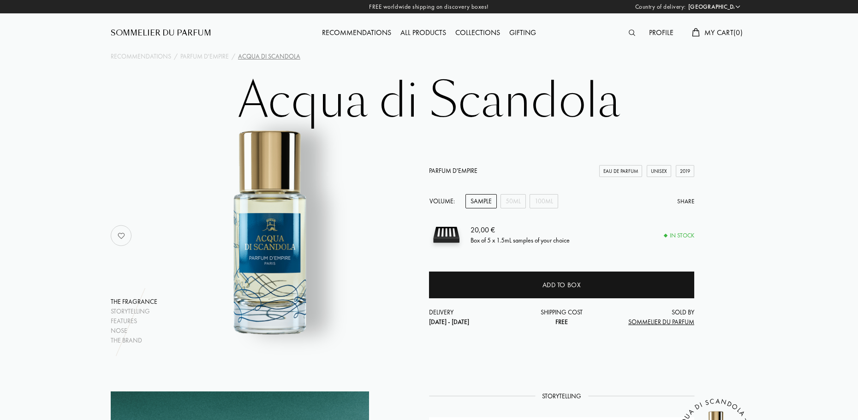 The image size is (858, 420). What do you see at coordinates (270, 231) in the screenshot?
I see `img: Acqua di Scandola Parfum d'Empire` at bounding box center [270, 231].